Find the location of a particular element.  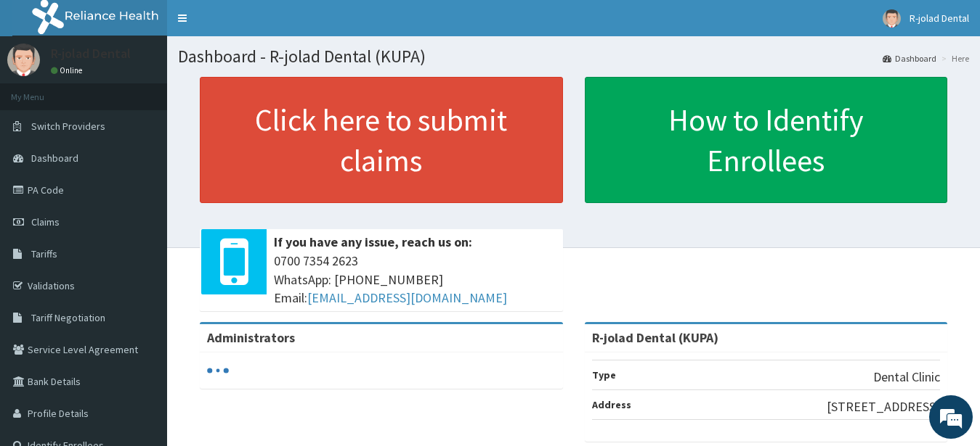

a: How to Identify Enrollees is located at coordinates (766, 140).